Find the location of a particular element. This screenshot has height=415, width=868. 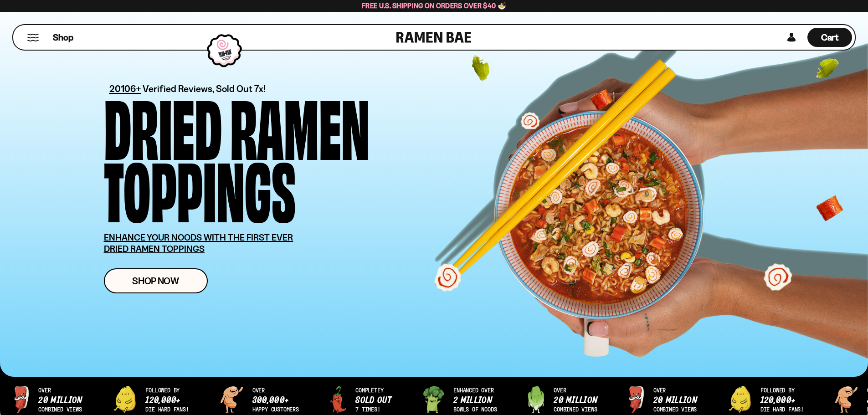

span: Cart is located at coordinates (830, 37).